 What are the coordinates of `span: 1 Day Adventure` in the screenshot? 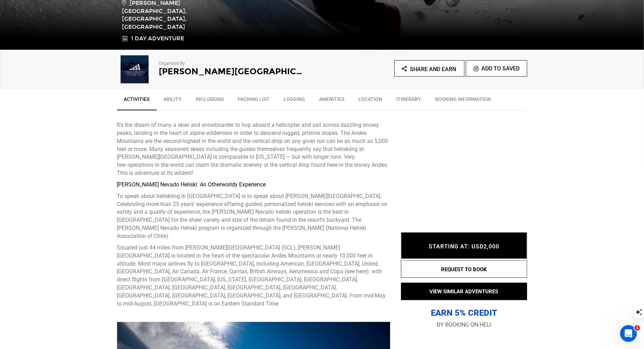 It's located at (158, 39).